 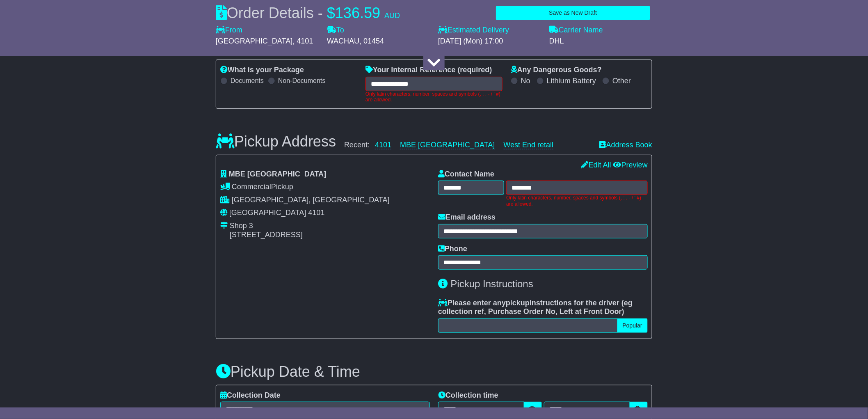 What do you see at coordinates (630, 165) in the screenshot?
I see `a: Preview` at bounding box center [630, 165].